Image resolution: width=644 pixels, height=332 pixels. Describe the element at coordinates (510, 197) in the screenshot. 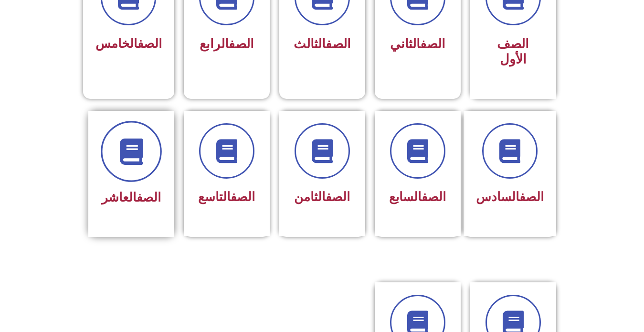

I see `span: السادس` at that location.